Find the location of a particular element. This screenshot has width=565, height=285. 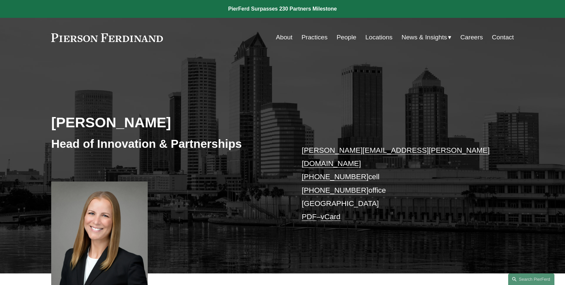

a: Practices is located at coordinates (314, 37).